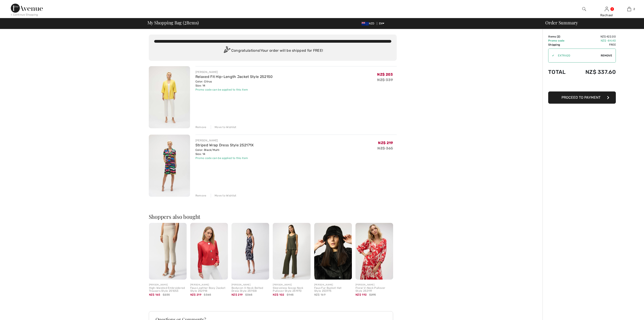 This screenshot has width=644, height=320. Describe the element at coordinates (361, 294) in the screenshot. I see `span: NZ$ 192` at that location.